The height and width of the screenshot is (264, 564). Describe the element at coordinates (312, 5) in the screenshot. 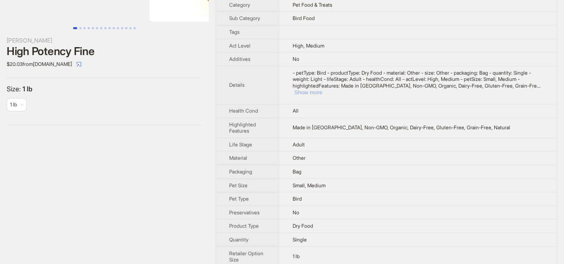

I see `span: Pet Food & Treats` at that location.